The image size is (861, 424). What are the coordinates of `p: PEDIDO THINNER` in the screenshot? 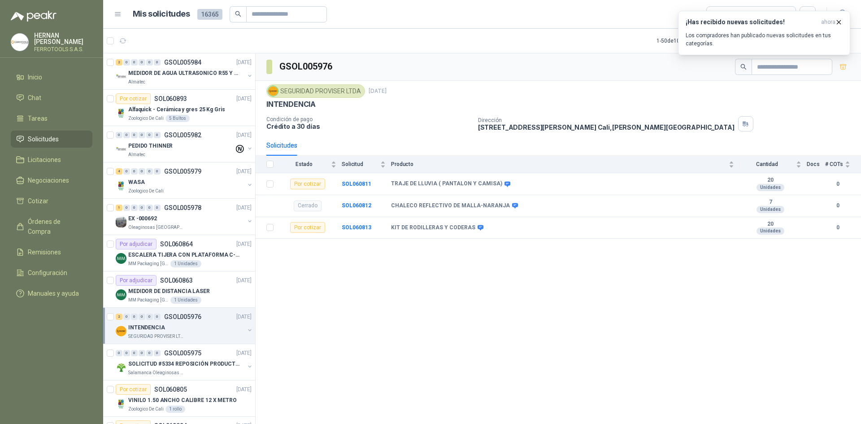 It's located at (150, 146).